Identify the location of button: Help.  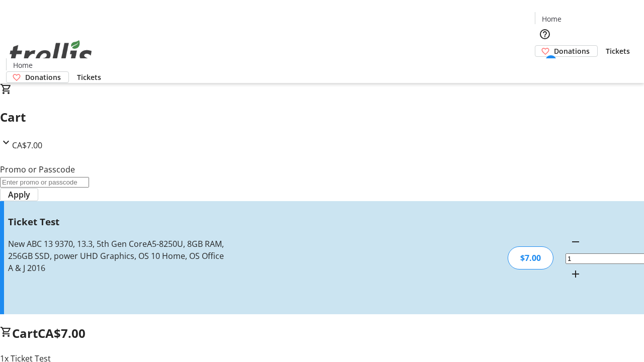
(545, 34).